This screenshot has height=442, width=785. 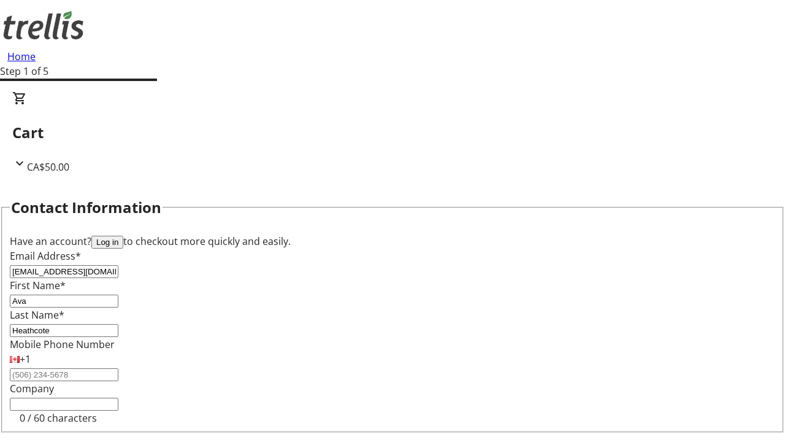 What do you see at coordinates (45, 256) in the screenshot?
I see `label: Email Address*` at bounding box center [45, 256].